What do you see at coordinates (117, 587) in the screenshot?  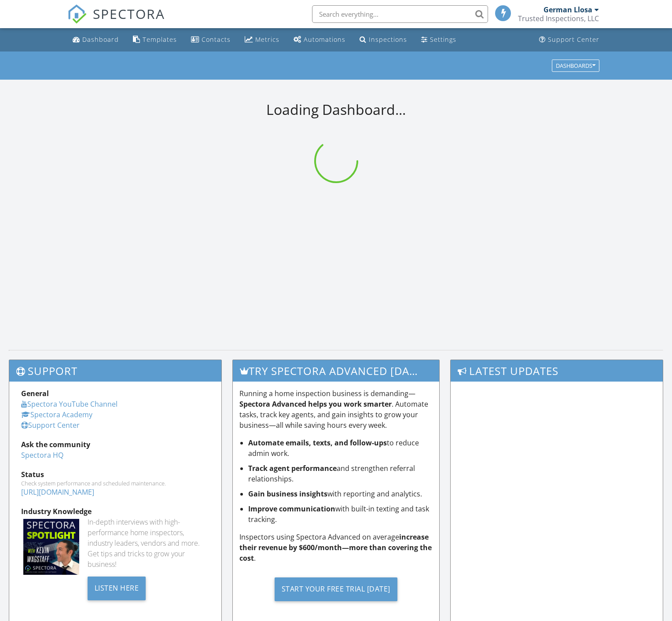 I see `a: Listen Here` at bounding box center [117, 587].